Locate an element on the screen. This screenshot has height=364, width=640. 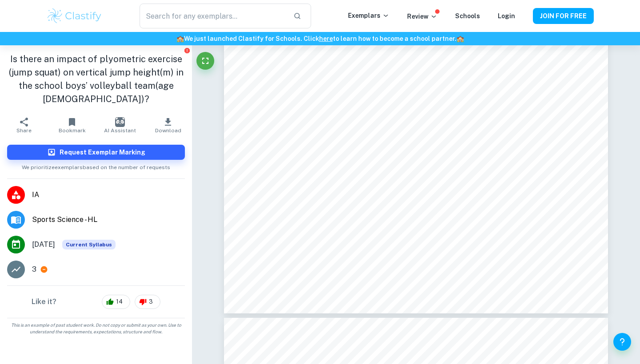
span: Current Syllabus is located at coordinates (89, 245).